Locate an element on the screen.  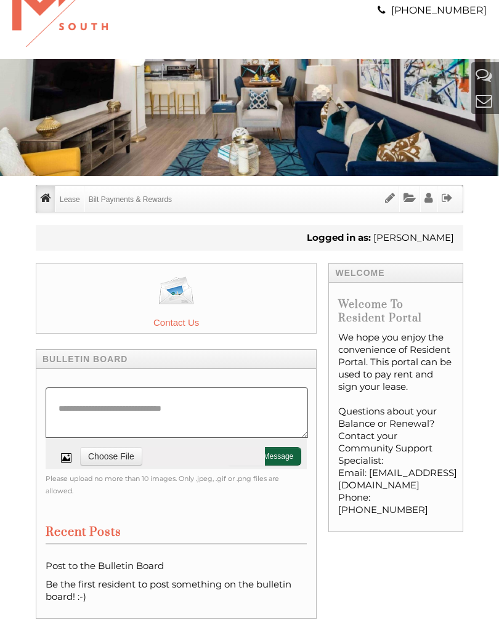
a: Lease is located at coordinates (70, 199).